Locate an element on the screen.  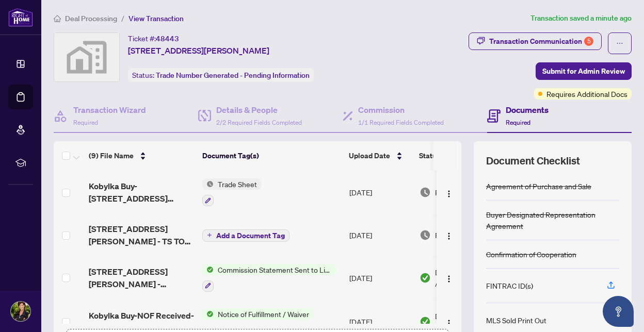
th: Status is located at coordinates (459, 156).